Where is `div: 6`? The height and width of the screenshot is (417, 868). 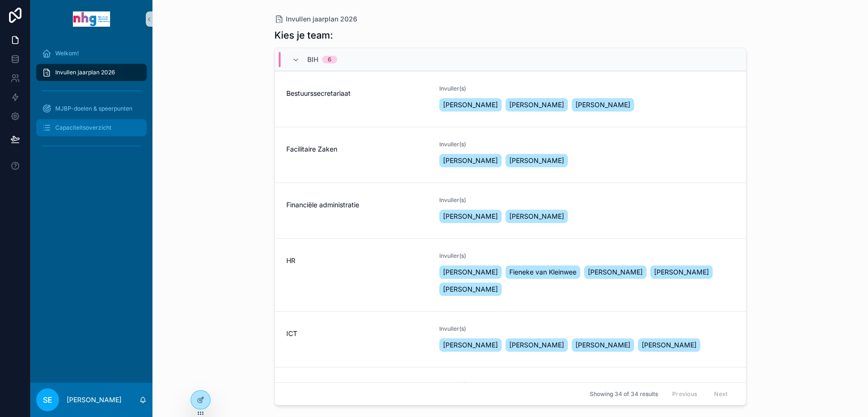 div: 6 is located at coordinates (330, 59).